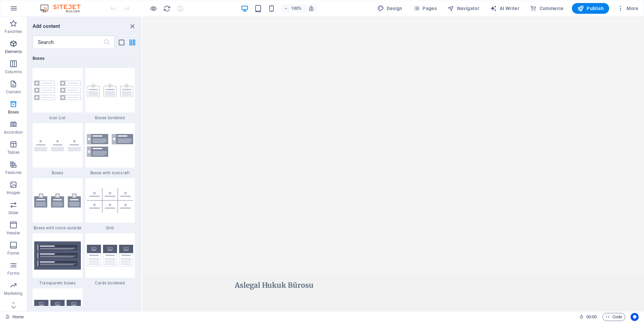 The height and width of the screenshot is (322, 644). What do you see at coordinates (390, 8) in the screenshot?
I see `div: Design (Ctrl+Alt+Y)` at bounding box center [390, 8].